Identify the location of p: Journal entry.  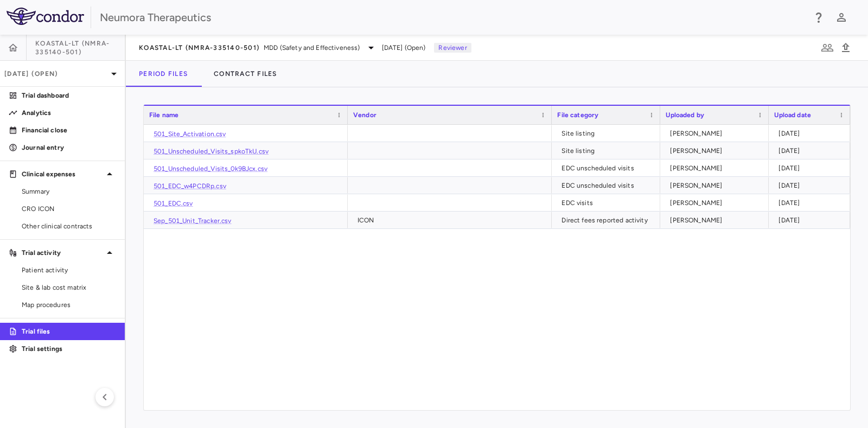
(69, 148).